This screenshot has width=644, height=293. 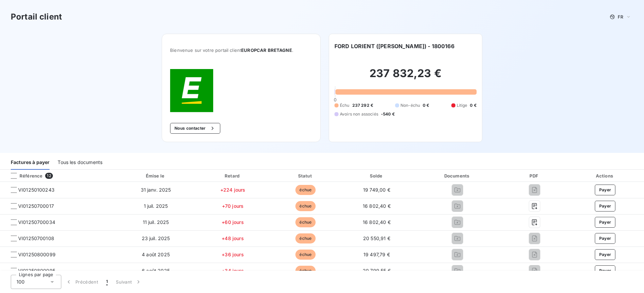 I want to click on button: Précédent, so click(x=81, y=282).